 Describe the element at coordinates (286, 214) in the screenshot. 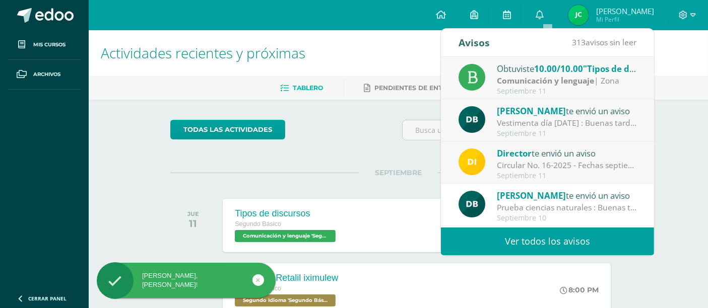

I see `div: Tipos de discursos` at that location.